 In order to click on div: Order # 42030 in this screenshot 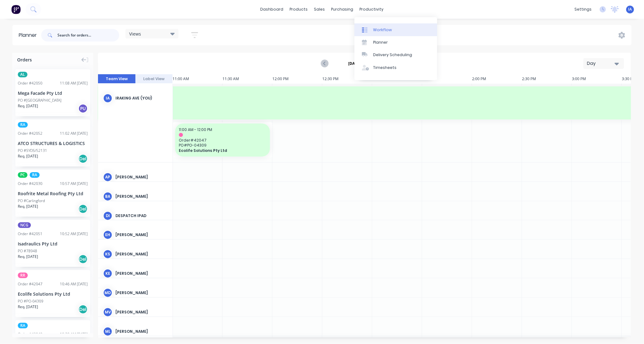, I will do `click(30, 184)`.